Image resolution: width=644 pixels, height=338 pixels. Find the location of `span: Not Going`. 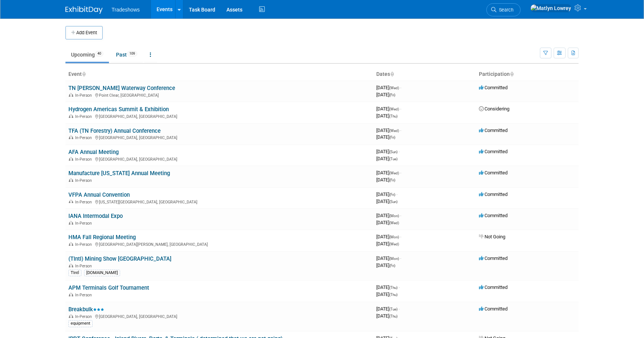

span: Not Going is located at coordinates (492, 236).